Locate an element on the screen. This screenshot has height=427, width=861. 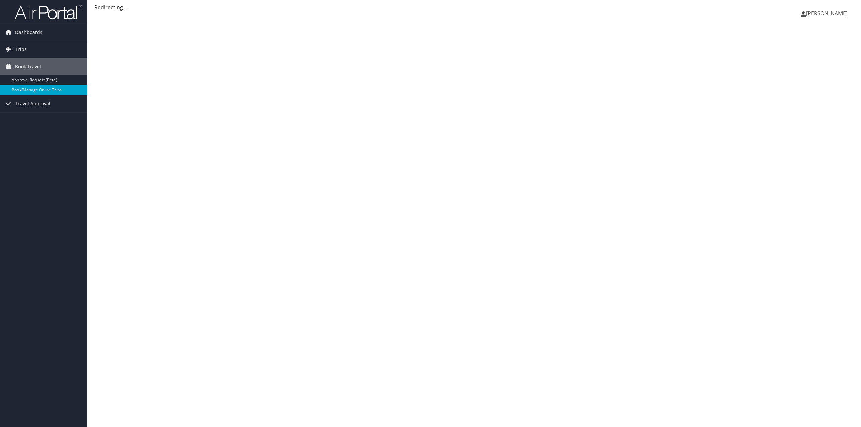
span: Travel Approval is located at coordinates (33, 104).